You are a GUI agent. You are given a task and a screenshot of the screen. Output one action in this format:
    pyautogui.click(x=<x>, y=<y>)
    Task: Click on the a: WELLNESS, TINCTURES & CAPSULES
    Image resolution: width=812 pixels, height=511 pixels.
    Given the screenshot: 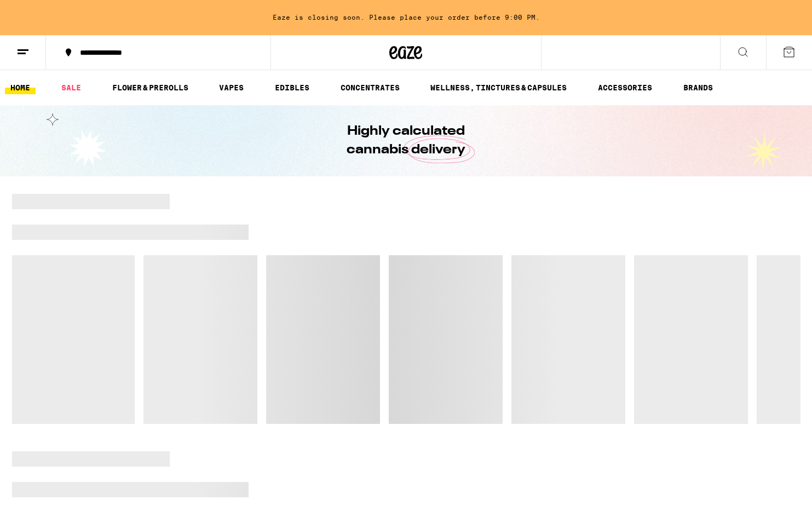 What is the action you would take?
    pyautogui.click(x=498, y=88)
    